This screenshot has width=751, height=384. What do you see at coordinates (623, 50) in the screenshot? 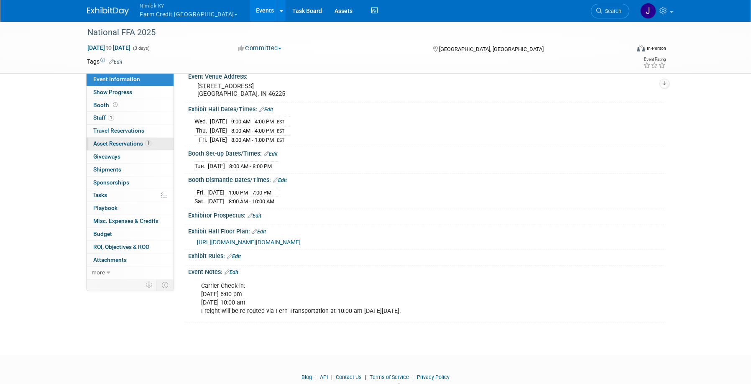
I see `div: Event Format` at bounding box center [623, 50].